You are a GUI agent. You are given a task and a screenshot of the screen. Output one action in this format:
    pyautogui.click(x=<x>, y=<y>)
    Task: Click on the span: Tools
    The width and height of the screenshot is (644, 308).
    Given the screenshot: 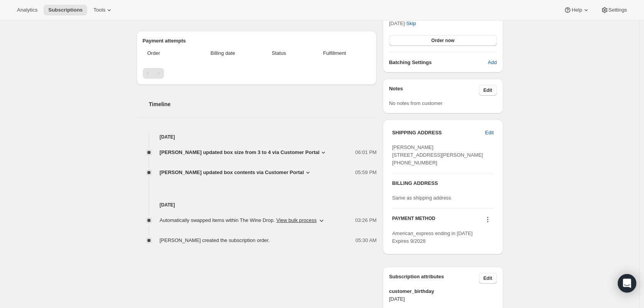 What is the action you would take?
    pyautogui.click(x=99, y=10)
    